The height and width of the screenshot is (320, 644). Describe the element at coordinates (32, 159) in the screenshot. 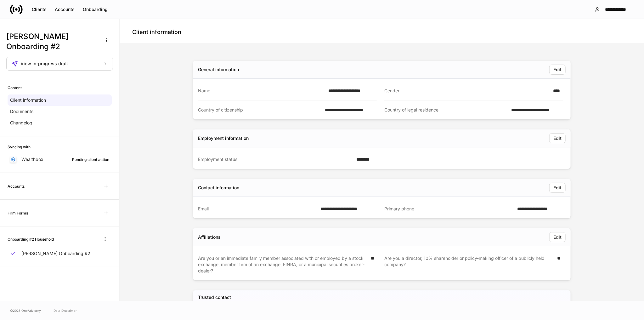

I see `p: Wealthbox` at that location.